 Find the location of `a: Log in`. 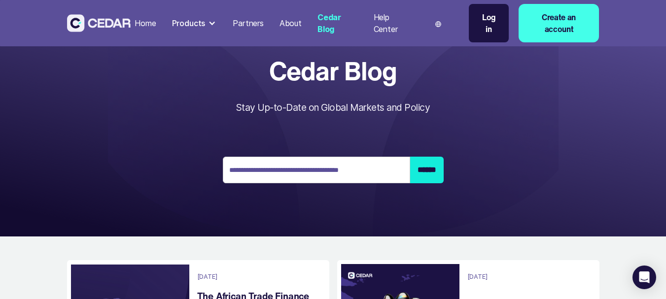

a: Log in is located at coordinates (489, 23).